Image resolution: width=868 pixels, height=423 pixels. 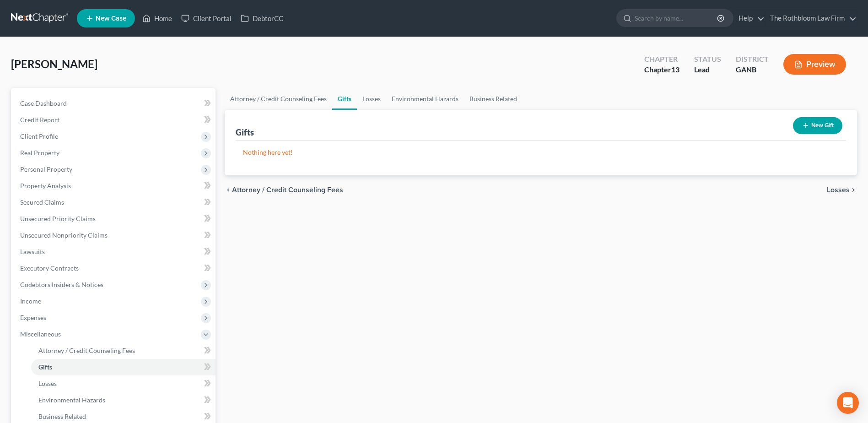 I want to click on a: Property Analysis, so click(x=114, y=186).